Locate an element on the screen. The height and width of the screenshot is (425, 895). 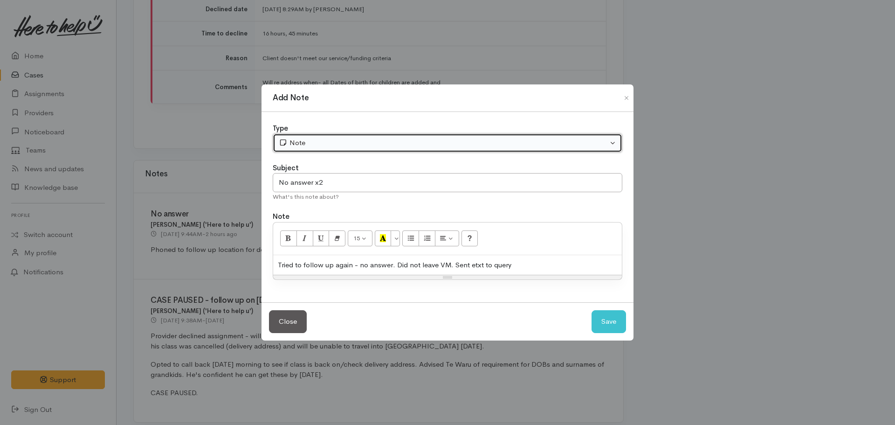
h1: Add Note is located at coordinates (291, 98).